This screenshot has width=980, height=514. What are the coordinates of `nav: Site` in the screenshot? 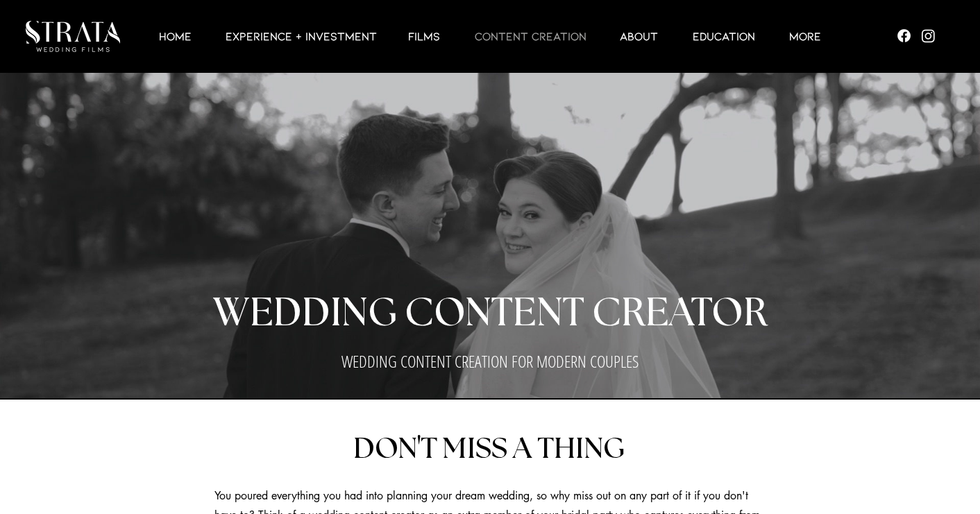 It's located at (490, 37).